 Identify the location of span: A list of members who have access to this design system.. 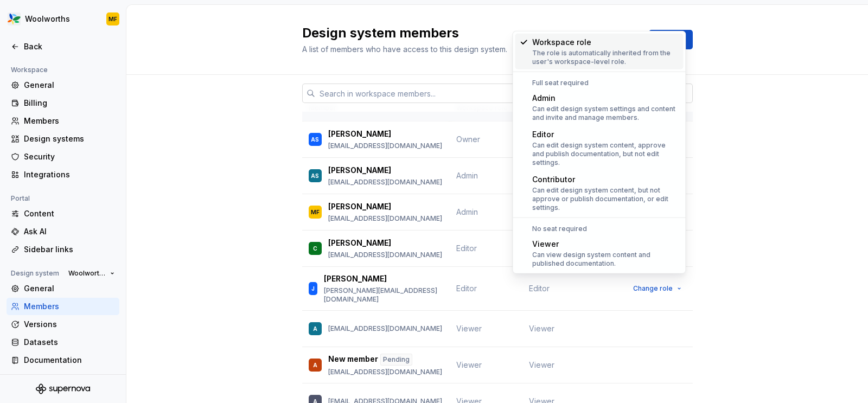
(405, 49).